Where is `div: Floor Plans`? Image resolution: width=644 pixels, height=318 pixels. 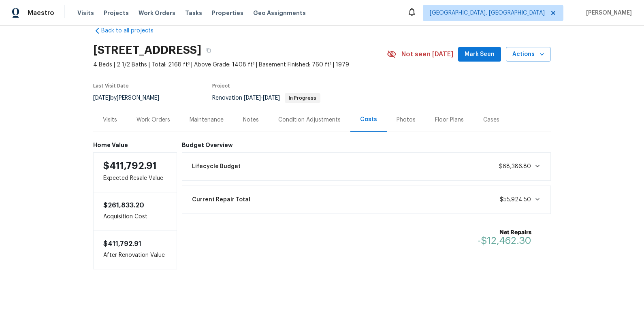
div: Floor Plans is located at coordinates (450, 120).